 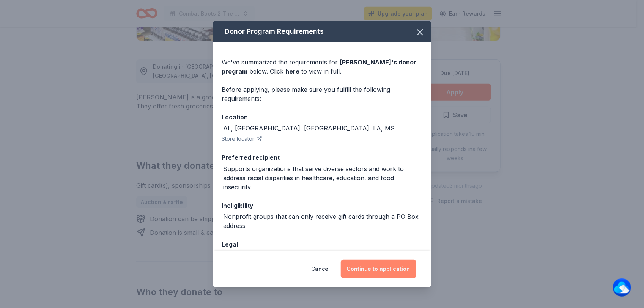 I want to click on div: We've summarized the requirements for below. Click to view in full., so click(x=322, y=67).